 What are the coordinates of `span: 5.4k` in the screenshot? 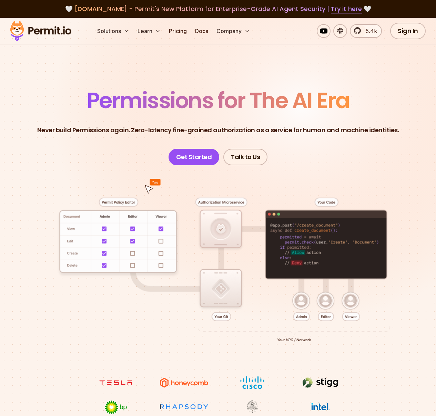 It's located at (369, 31).